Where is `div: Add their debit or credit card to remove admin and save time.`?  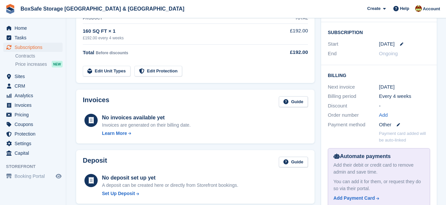 div: Add their debit or credit card to remove admin and save time. is located at coordinates (378, 169).